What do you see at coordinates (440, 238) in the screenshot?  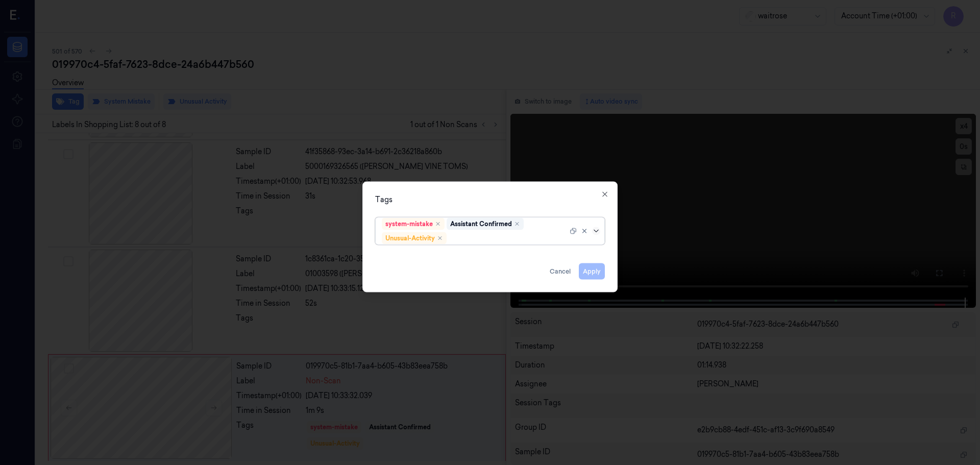 I see `div: Remove ,Unusual-Activity` at bounding box center [440, 238].